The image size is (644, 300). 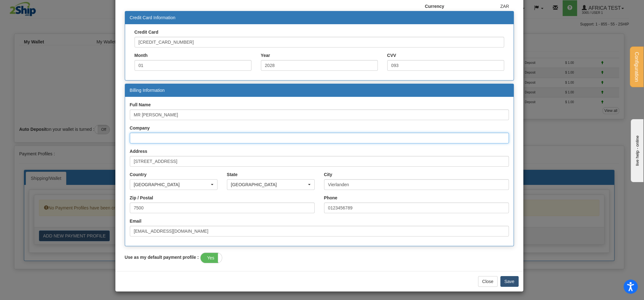 I want to click on label: State, so click(x=271, y=175).